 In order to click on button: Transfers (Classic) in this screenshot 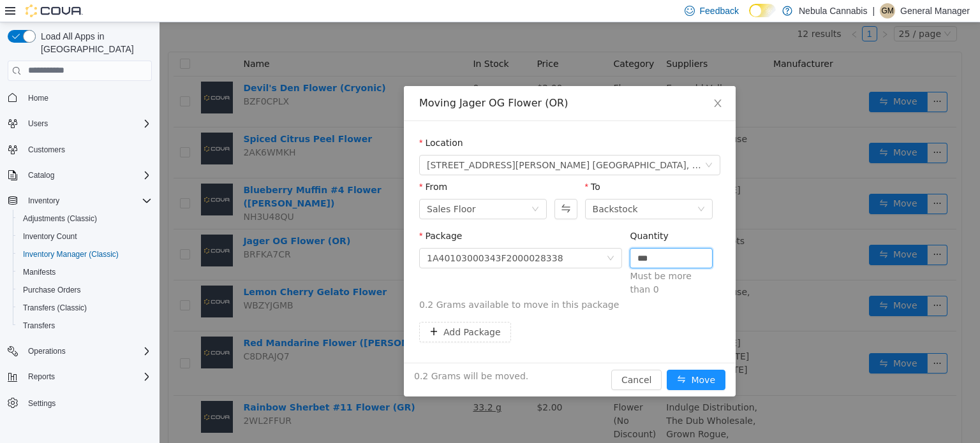, I will do `click(85, 308)`.